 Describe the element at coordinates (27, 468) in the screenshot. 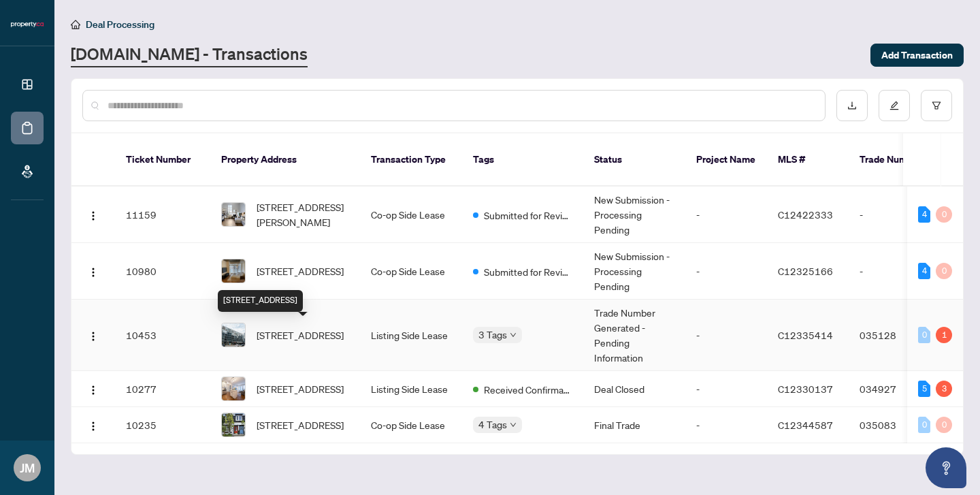

I see `span: JM` at that location.